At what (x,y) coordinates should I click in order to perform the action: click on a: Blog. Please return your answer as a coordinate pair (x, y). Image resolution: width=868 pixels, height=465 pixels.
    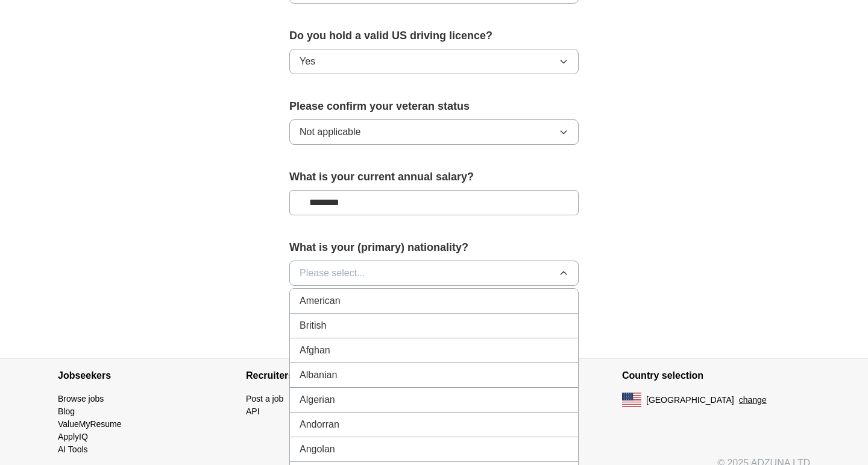
    Looking at the image, I should click on (66, 411).